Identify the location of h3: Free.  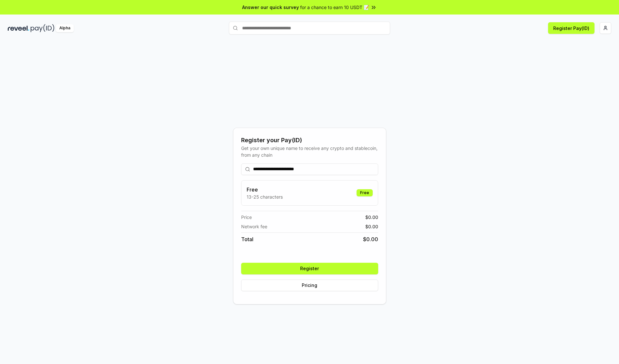
(265, 190).